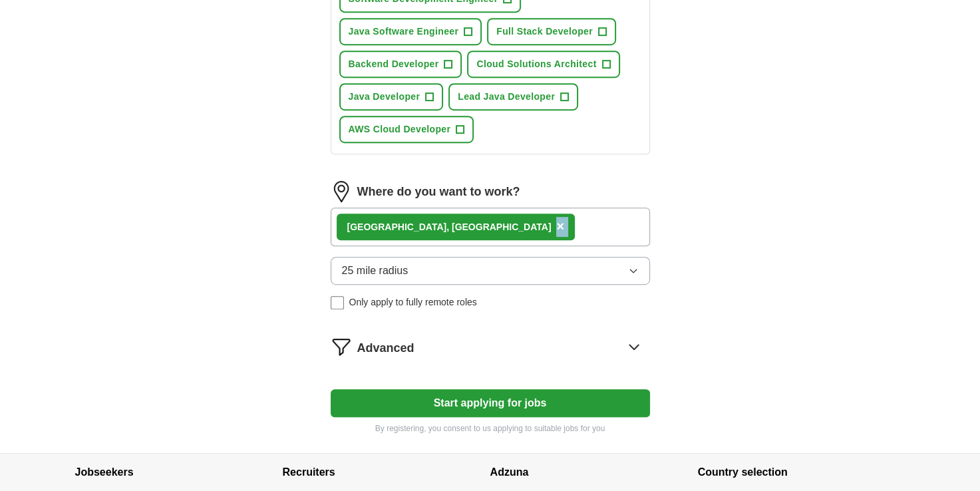  Describe the element at coordinates (543, 64) in the screenshot. I see `button: Cloud Solutions Architect` at that location.